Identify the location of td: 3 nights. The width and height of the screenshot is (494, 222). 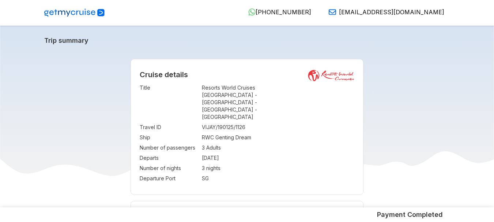
(278, 168).